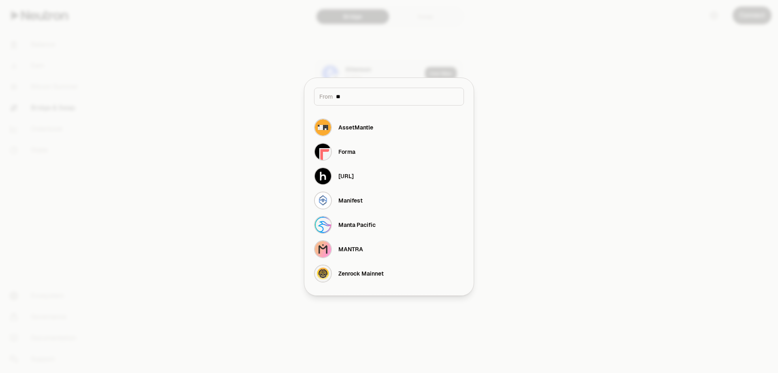 The width and height of the screenshot is (778, 373). What do you see at coordinates (323, 176) in the screenshot?
I see `img: Humans.ai Logo` at bounding box center [323, 176].